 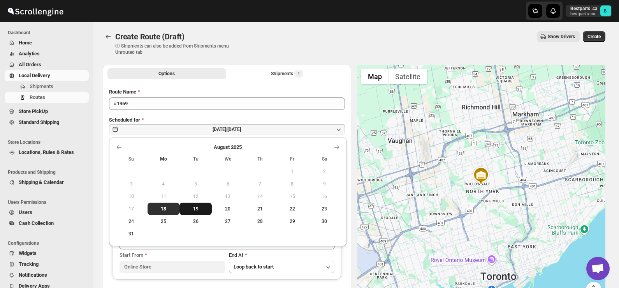 What do you see at coordinates (167, 74) in the screenshot?
I see `button: All Route Options` at bounding box center [167, 74].